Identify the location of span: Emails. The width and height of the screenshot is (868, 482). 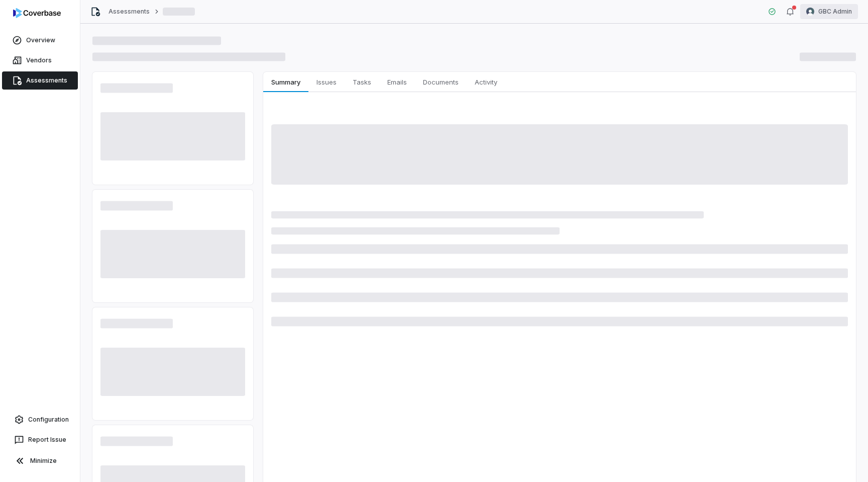
(397, 82).